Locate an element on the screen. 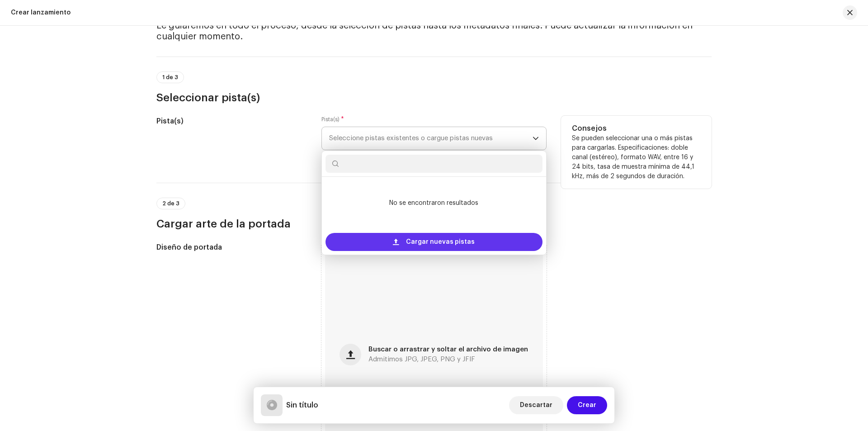 The height and width of the screenshot is (431, 868). h3: Cargar arte de la portada is located at coordinates (434, 224).